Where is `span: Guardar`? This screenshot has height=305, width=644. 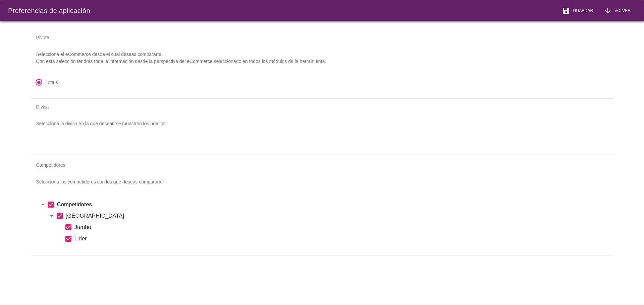
span: Guardar is located at coordinates (582, 10).